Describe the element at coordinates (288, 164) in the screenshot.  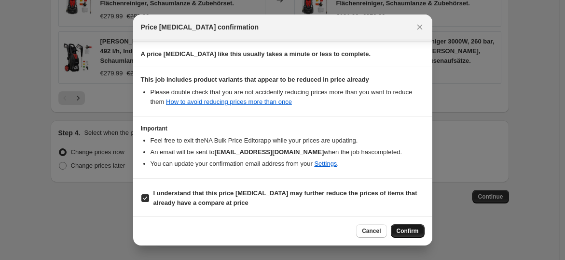
I see `li: You can update your confirmation email address from your .` at that location.